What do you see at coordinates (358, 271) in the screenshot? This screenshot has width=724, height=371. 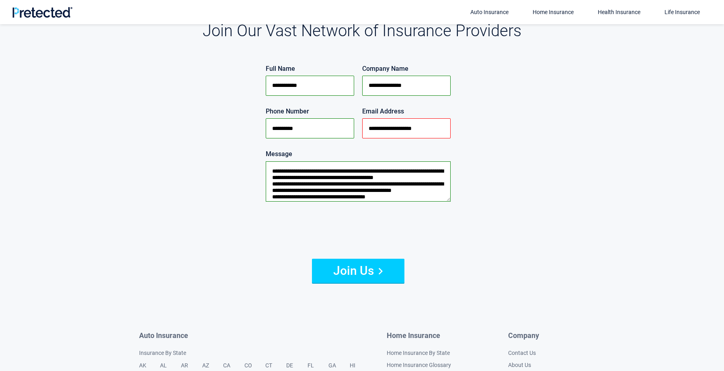 I see `button: Join Us` at bounding box center [358, 271].